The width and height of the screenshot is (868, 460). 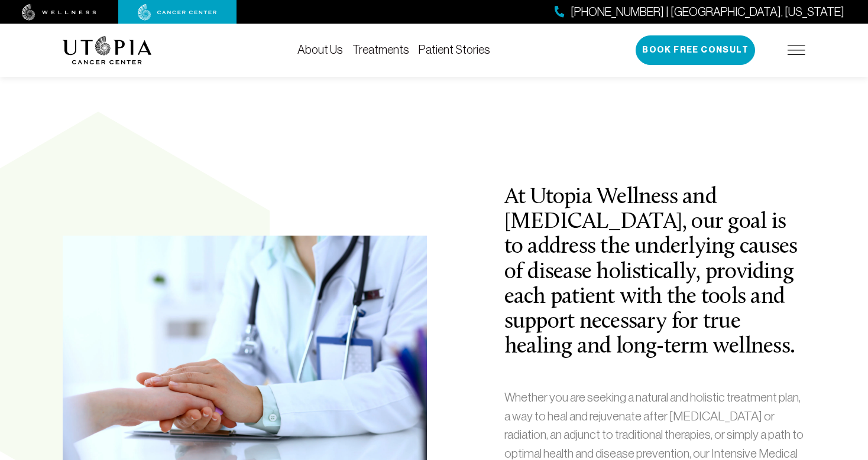 I want to click on img: cancer center, so click(x=177, y=12).